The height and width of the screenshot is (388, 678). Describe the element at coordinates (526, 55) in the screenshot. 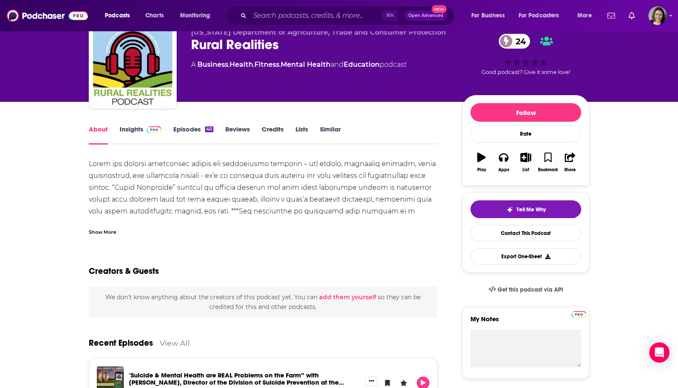

I see `div: 24Good podcast? Give it some love!` at that location.